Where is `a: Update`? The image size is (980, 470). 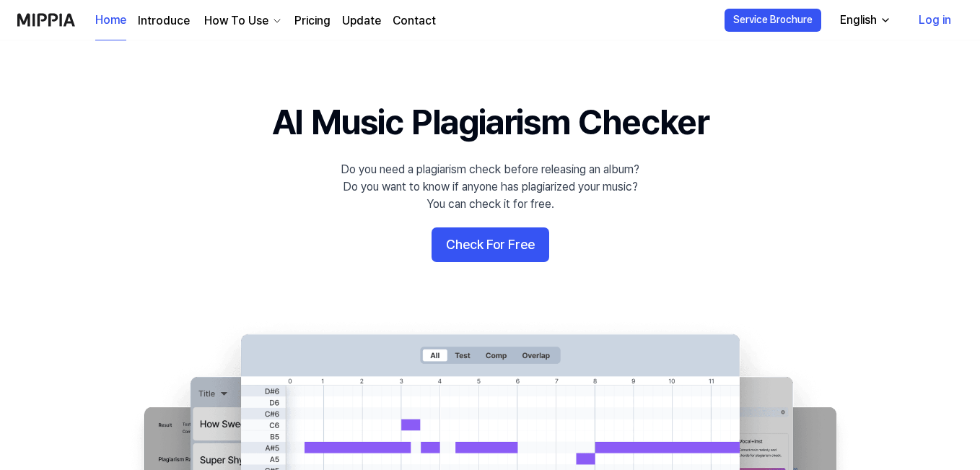 a: Update is located at coordinates (361, 21).